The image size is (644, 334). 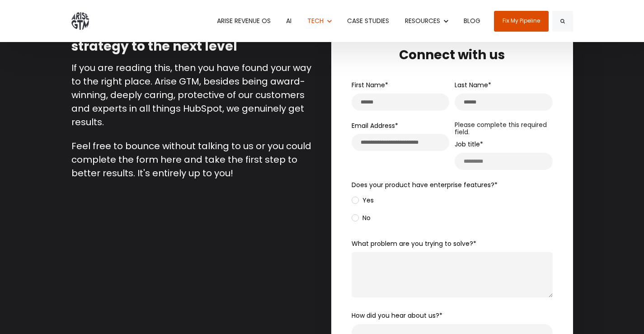 What do you see at coordinates (452, 55) in the screenshot?
I see `h2: Connect with us` at bounding box center [452, 55].